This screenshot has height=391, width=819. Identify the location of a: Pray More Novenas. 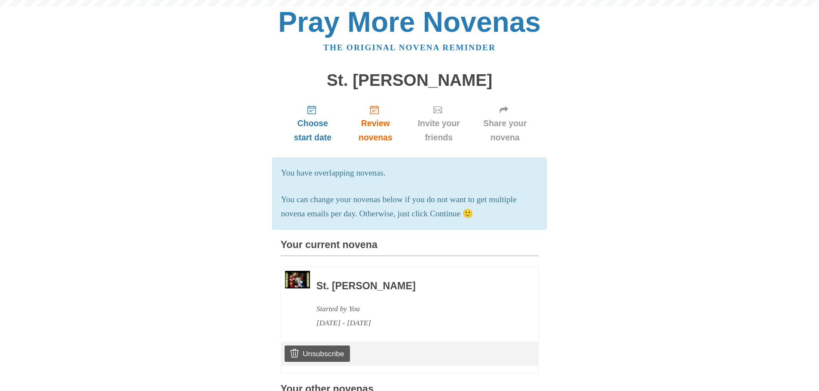
(409, 22).